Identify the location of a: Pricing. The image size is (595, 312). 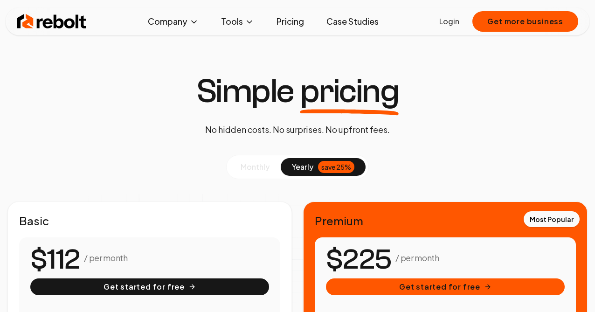
(290, 21).